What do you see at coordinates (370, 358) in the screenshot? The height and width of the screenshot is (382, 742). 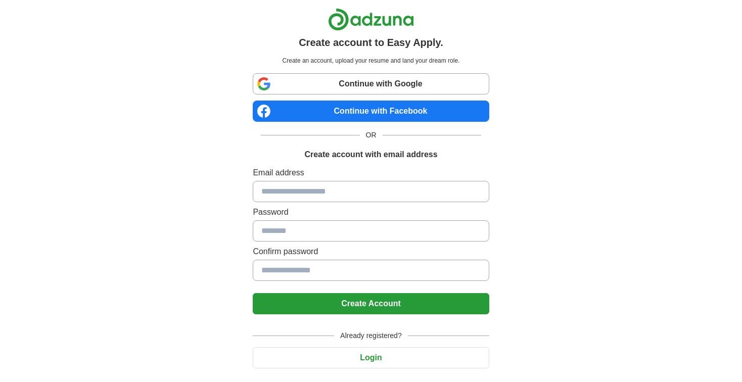 I see `button: Login` at bounding box center [370, 358].